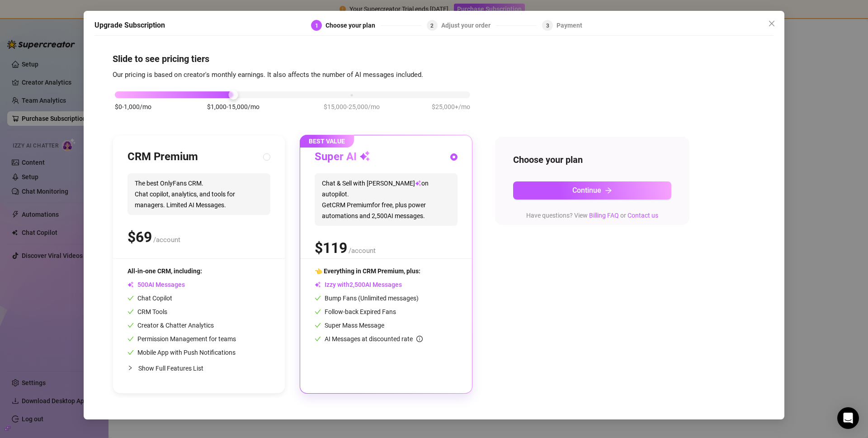 The height and width of the screenshot is (438, 868). Describe the element at coordinates (451, 106) in the screenshot. I see `span: $25,000+/mo` at that location.